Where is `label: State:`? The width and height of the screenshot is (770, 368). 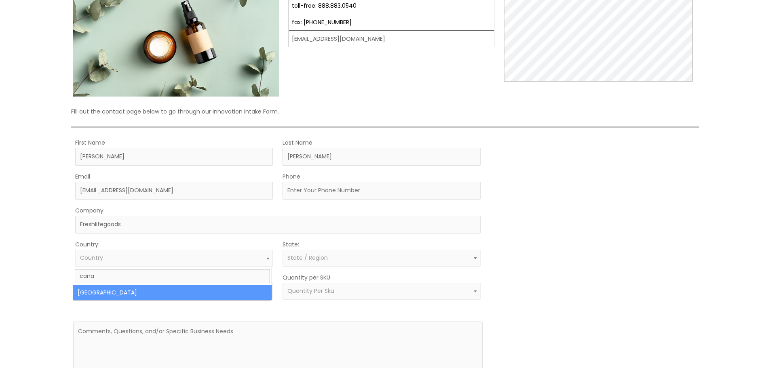
label: State: is located at coordinates (291, 244).